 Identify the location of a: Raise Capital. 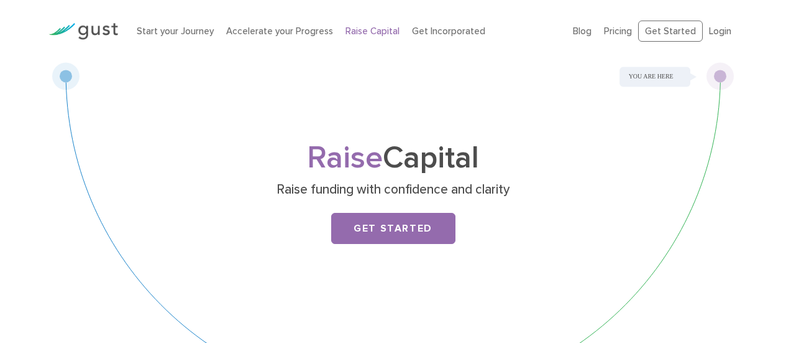
(372, 31).